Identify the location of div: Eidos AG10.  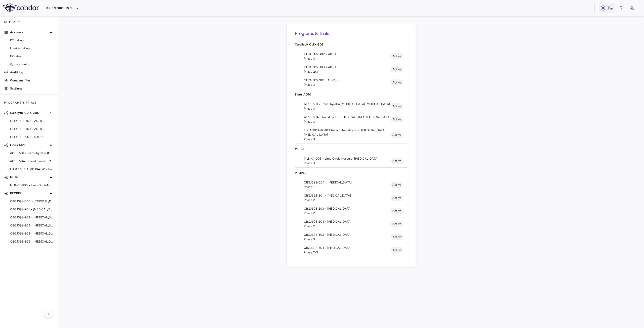
(351, 94).